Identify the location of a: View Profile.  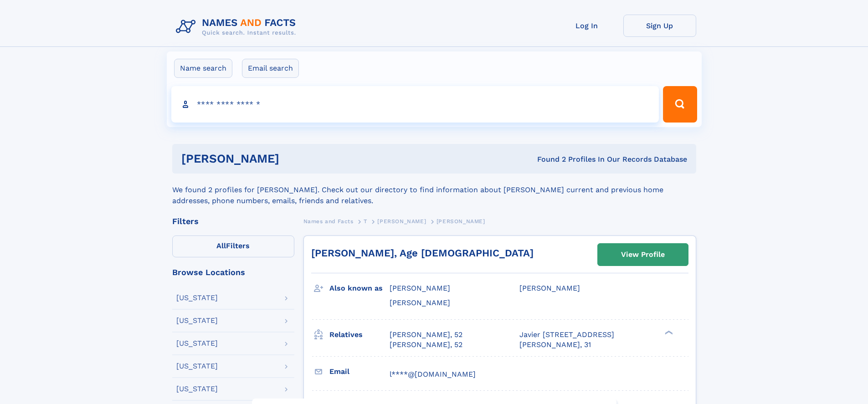
(643, 255).